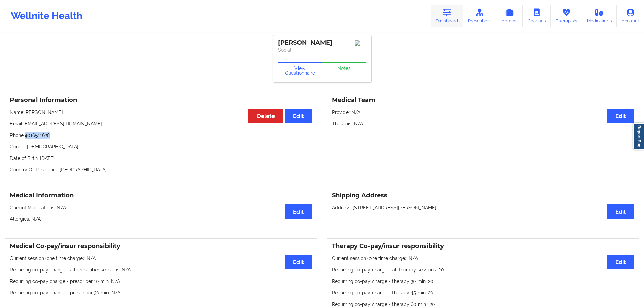  Describe the element at coordinates (599, 16) in the screenshot. I see `a: Medications` at that location.